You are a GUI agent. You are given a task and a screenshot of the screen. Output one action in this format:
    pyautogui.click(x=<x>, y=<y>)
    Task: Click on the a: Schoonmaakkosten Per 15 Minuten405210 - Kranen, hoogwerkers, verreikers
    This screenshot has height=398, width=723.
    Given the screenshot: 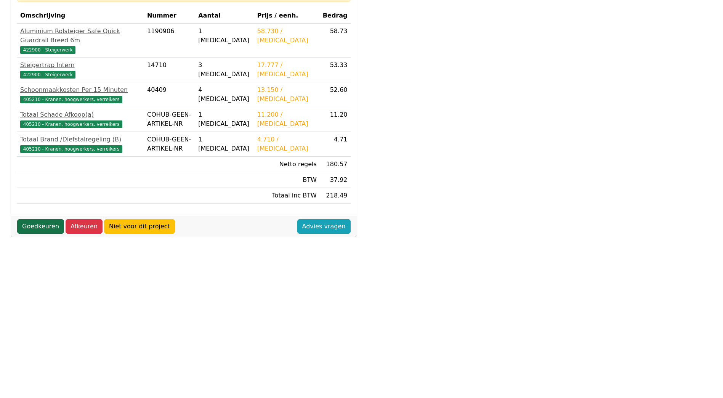 What is the action you would take?
    pyautogui.click(x=80, y=95)
    